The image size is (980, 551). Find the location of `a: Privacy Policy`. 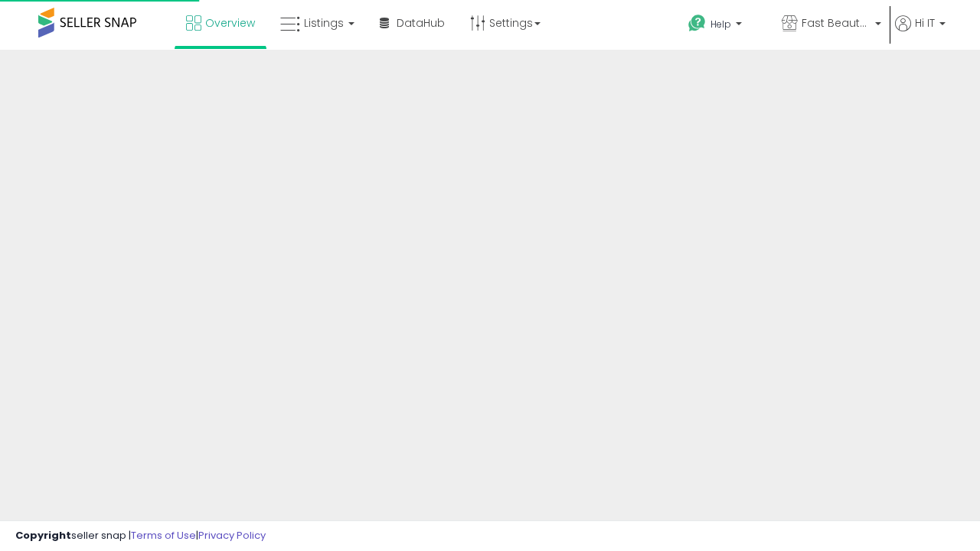

a: Privacy Policy is located at coordinates (232, 535).